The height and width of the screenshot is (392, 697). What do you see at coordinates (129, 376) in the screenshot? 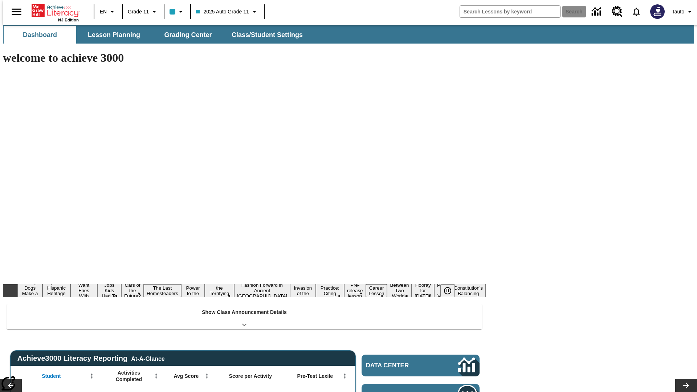
I see `span: Activities Completed` at bounding box center [129, 376].